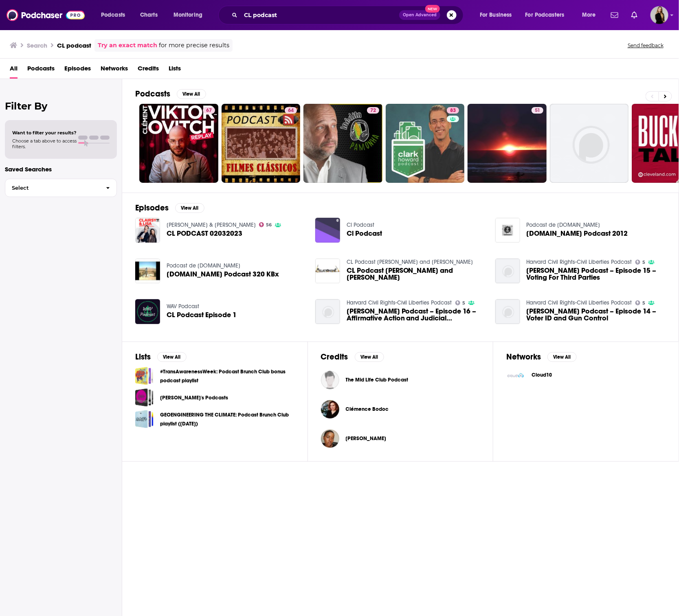 The width and height of the screenshot is (679, 616). What do you see at coordinates (44, 132) in the screenshot?
I see `span: Want to filter your results?` at bounding box center [44, 132].